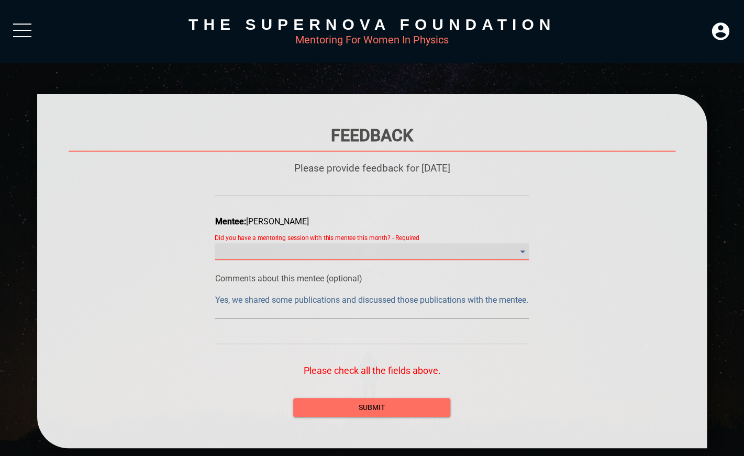 The height and width of the screenshot is (456, 744). I want to click on button: submit, so click(372, 408).